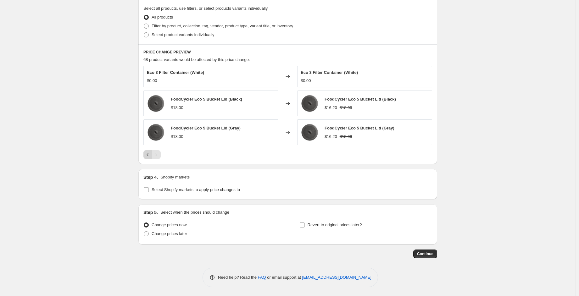 This screenshot has width=579, height=296. I want to click on span: Continue, so click(425, 254).